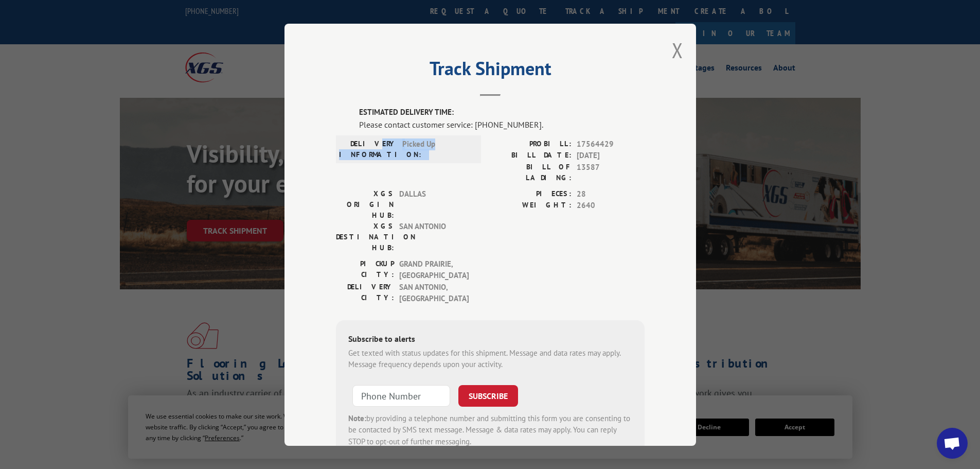  Describe the element at coordinates (491, 358) in the screenshot. I see `div: Get texted with status updates for this shipment. Message and data rates may apply. Message frequ...` at that location.